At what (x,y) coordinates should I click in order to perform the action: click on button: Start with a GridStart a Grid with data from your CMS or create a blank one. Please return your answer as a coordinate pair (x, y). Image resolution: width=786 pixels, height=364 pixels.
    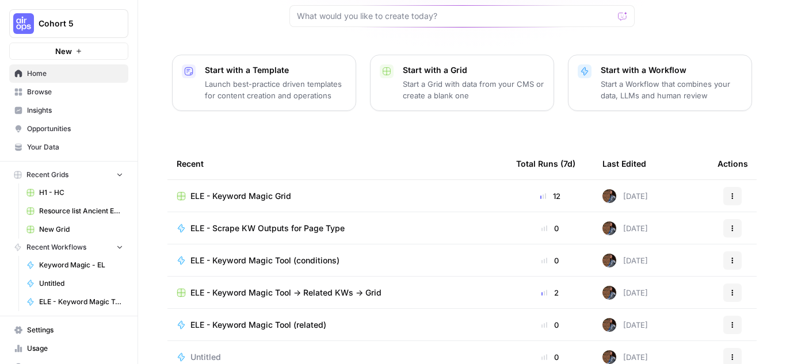
    Looking at the image, I should click on (462, 83).